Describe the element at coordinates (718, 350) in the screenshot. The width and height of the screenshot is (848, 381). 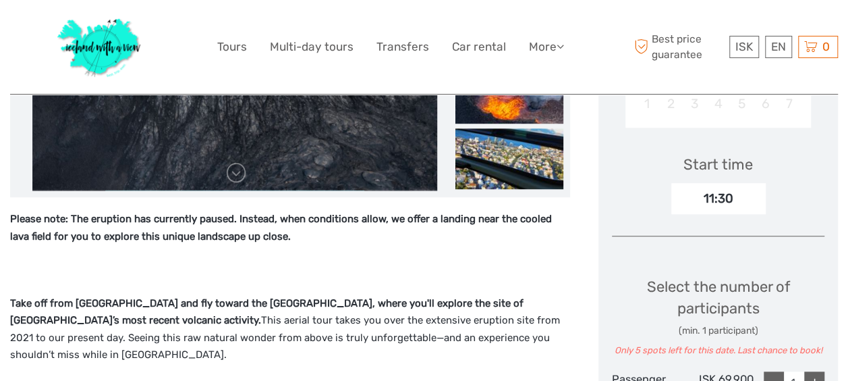
I see `div: Only 5 spots left for this date. Last chance to book!` at that location.